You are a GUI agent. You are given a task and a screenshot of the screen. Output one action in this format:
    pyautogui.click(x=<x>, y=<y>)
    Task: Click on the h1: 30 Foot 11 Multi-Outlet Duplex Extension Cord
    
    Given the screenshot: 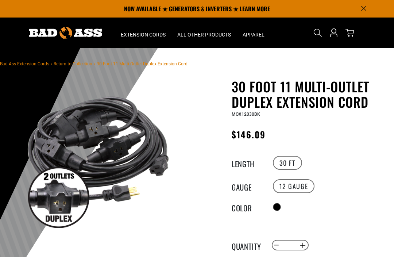 What is the action you would take?
    pyautogui.click(x=310, y=94)
    